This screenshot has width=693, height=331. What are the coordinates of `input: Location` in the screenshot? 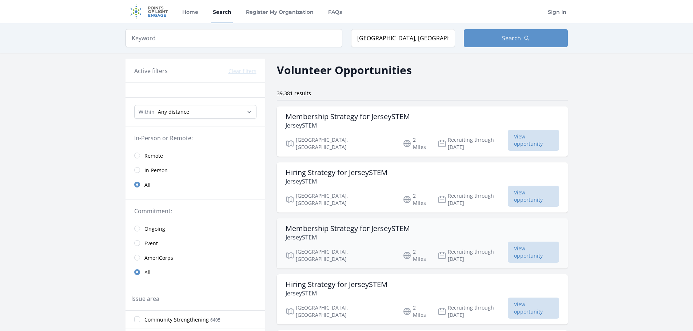 It's located at (403, 38).